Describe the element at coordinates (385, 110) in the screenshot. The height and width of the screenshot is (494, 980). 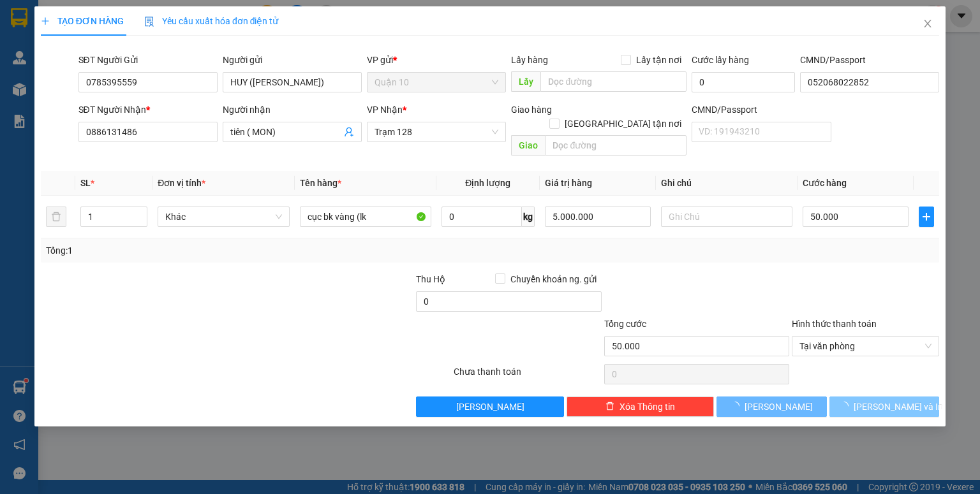
I see `span: VP Nhận` at that location.